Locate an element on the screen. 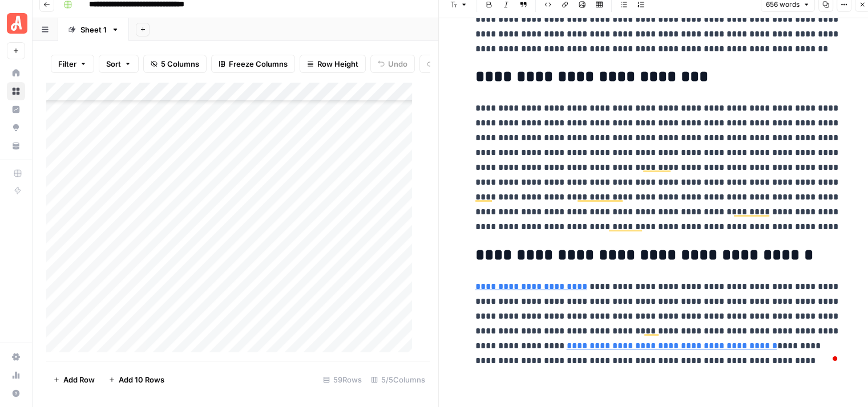 The height and width of the screenshot is (407, 868). button: Add Row is located at coordinates (74, 380).